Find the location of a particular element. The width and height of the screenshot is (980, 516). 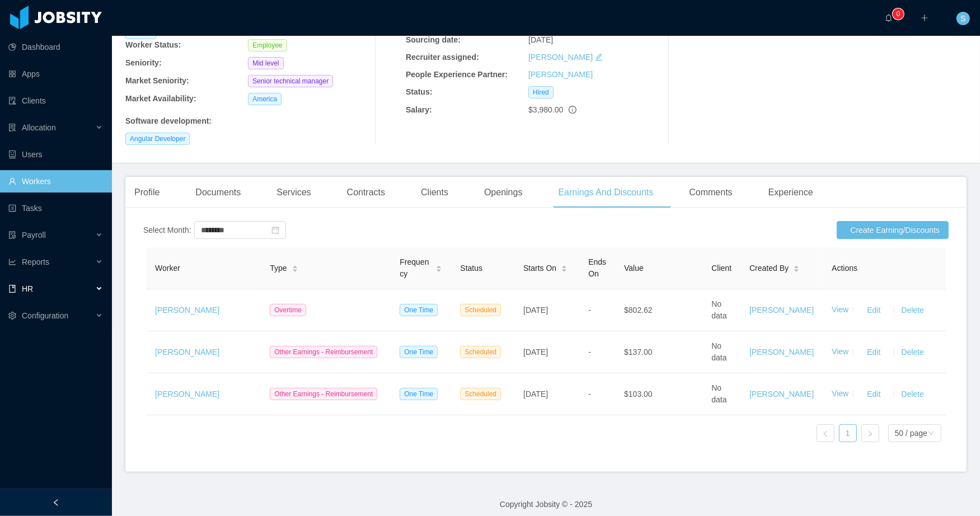

b: Seniority: is located at coordinates (144, 63).